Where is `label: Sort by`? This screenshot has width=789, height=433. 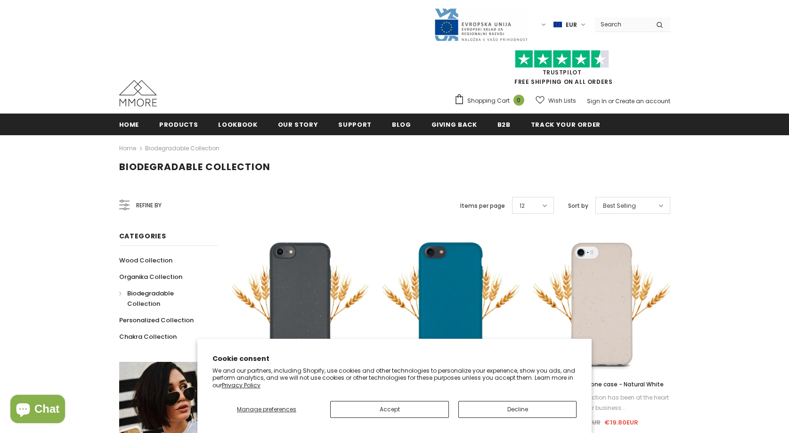
label: Sort by is located at coordinates (578, 206).